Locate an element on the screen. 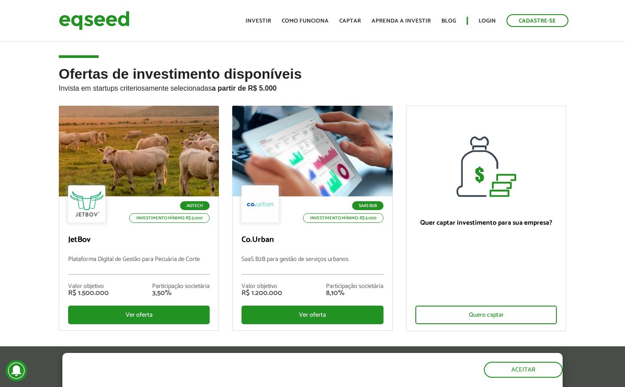  a: Como funciona is located at coordinates (305, 21).